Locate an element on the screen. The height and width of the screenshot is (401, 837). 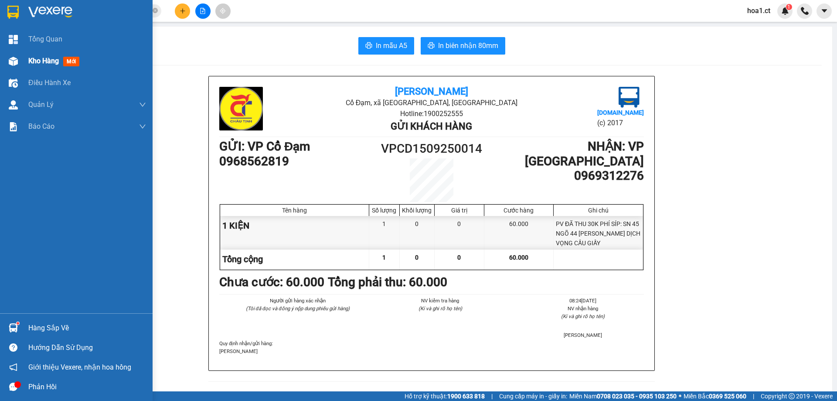
span: mới is located at coordinates (71, 61).